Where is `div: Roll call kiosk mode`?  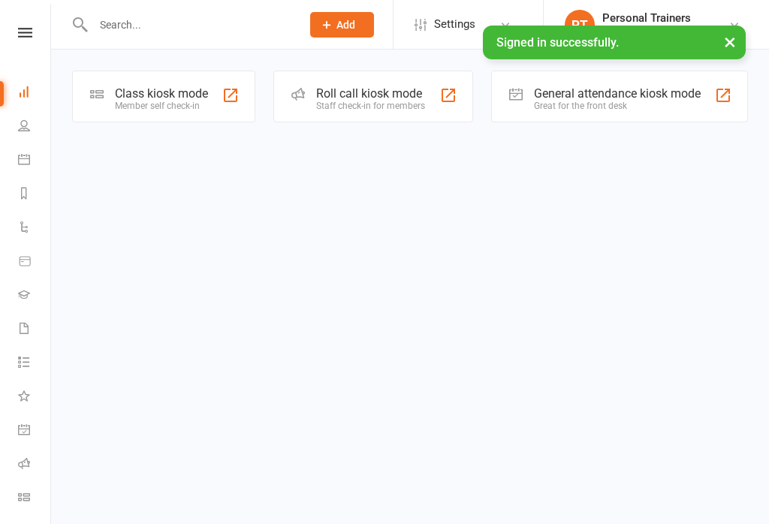 div: Roll call kiosk mode is located at coordinates (370, 93).